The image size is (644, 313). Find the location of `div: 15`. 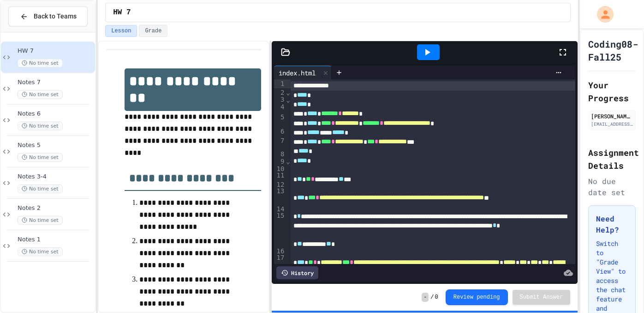

div: 15 is located at coordinates (280, 229).